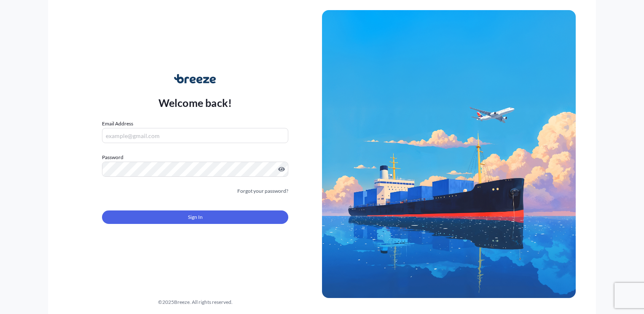  I want to click on div: © 2025 Breeze. All rights reserved., so click(195, 302).